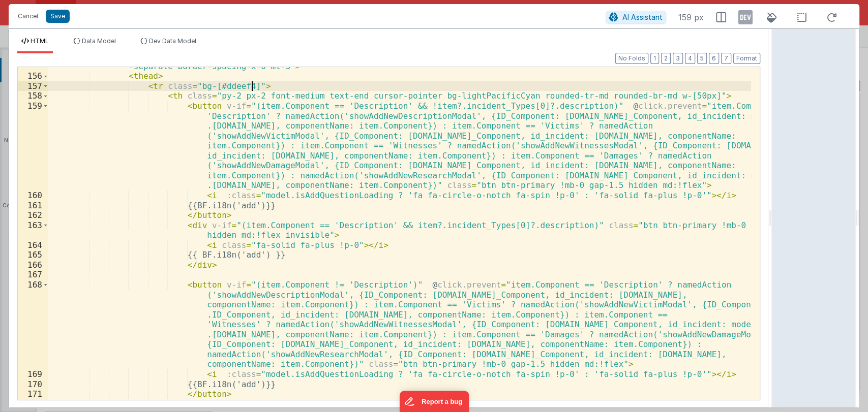  What do you see at coordinates (33, 196) in the screenshot?
I see `div: 160` at bounding box center [33, 196].